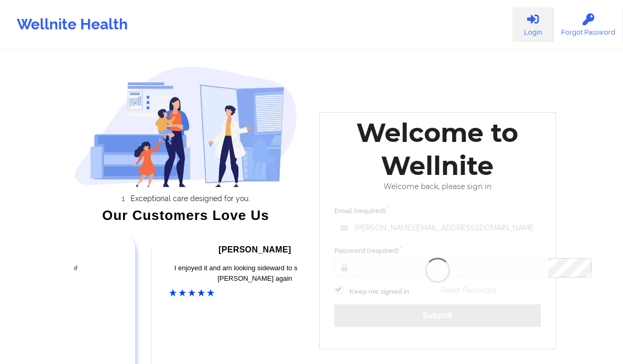 The height and width of the screenshot is (364, 623). I want to click on a: Login, so click(532, 24).